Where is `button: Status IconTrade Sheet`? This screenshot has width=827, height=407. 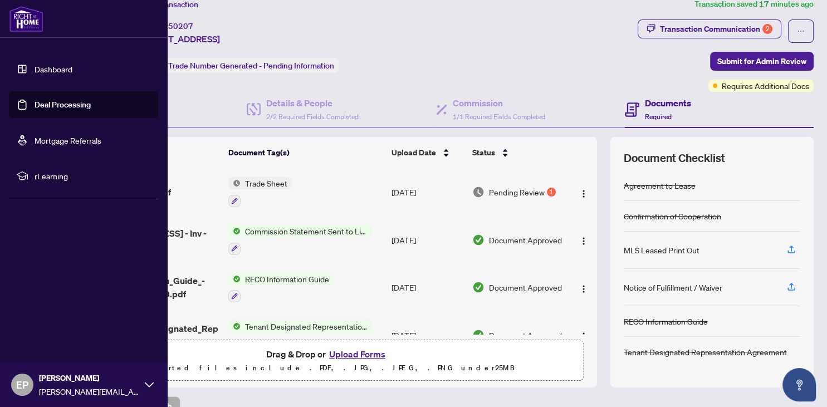
button: Status IconTrade Sheet is located at coordinates (260, 192).